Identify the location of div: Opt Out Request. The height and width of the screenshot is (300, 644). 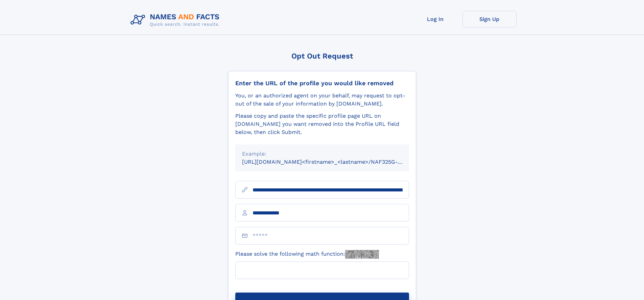
(322, 56).